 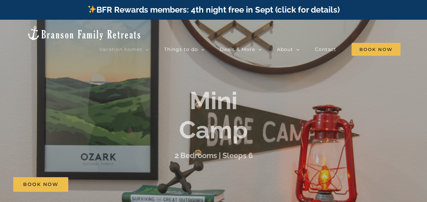 I want to click on span: Contact, so click(x=325, y=49).